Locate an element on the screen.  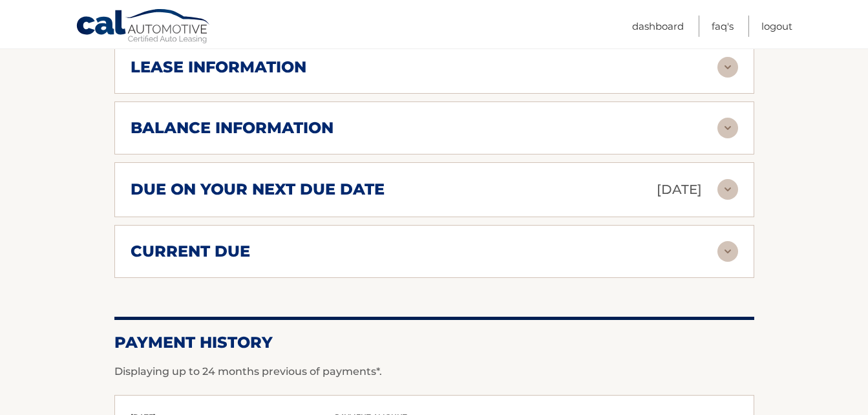
a: FAQ's is located at coordinates (723, 26).